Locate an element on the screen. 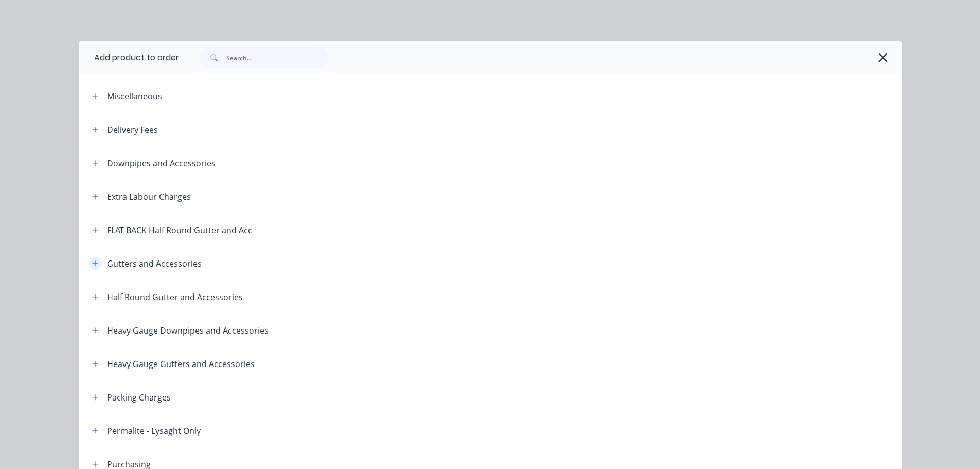 This screenshot has height=469, width=980. div: Delivery Fees is located at coordinates (132, 130).